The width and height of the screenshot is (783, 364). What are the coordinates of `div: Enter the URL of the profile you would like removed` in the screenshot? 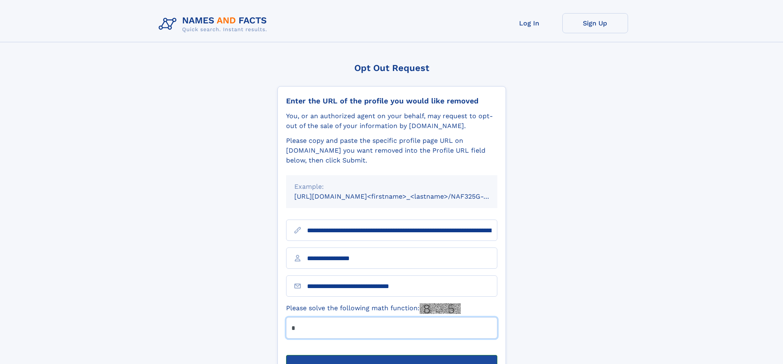 It's located at (392, 101).